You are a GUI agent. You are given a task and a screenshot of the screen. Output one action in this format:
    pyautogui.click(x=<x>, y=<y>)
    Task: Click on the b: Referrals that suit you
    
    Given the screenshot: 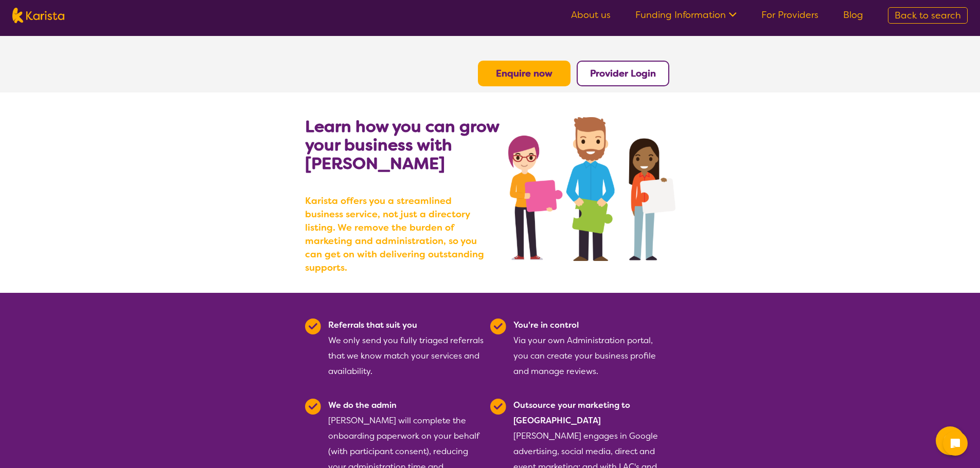 What is the action you would take?
    pyautogui.click(x=372, y=325)
    